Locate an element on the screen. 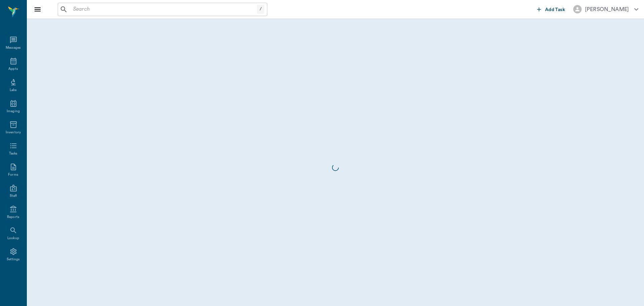 The width and height of the screenshot is (644, 306). div: Messages is located at coordinates (13, 48).